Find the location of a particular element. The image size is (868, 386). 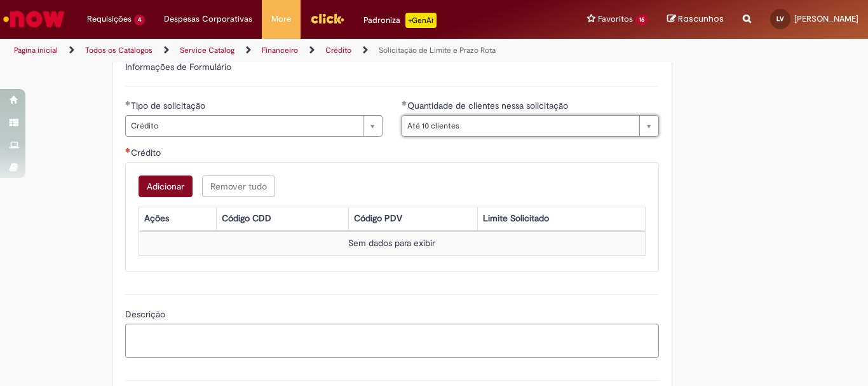

a: Financeiro is located at coordinates (280, 50).